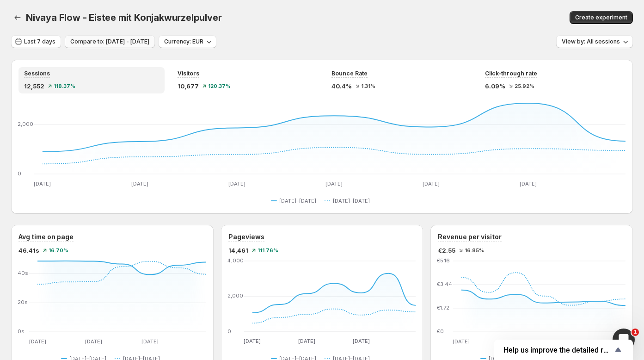 The height and width of the screenshot is (360, 644). Describe the element at coordinates (443, 261) in the screenshot. I see `text: €5.16` at that location.